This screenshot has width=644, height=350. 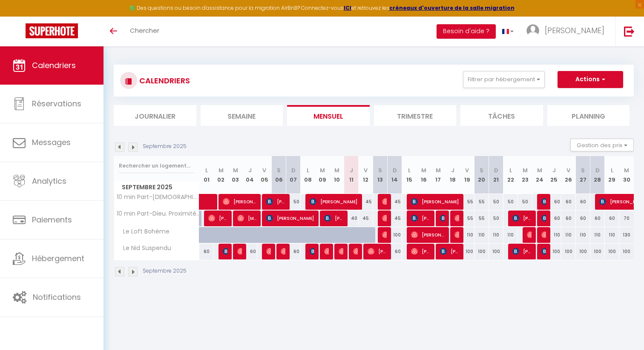 What do you see at coordinates (438, 175) in the screenshot?
I see `th: 17` at bounding box center [438, 175].